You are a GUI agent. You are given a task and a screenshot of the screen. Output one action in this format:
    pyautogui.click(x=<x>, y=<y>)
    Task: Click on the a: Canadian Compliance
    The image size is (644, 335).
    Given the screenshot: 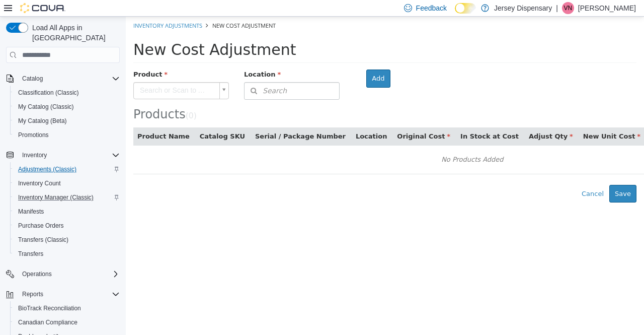 What is the action you would take?
    pyautogui.click(x=48, y=323)
    